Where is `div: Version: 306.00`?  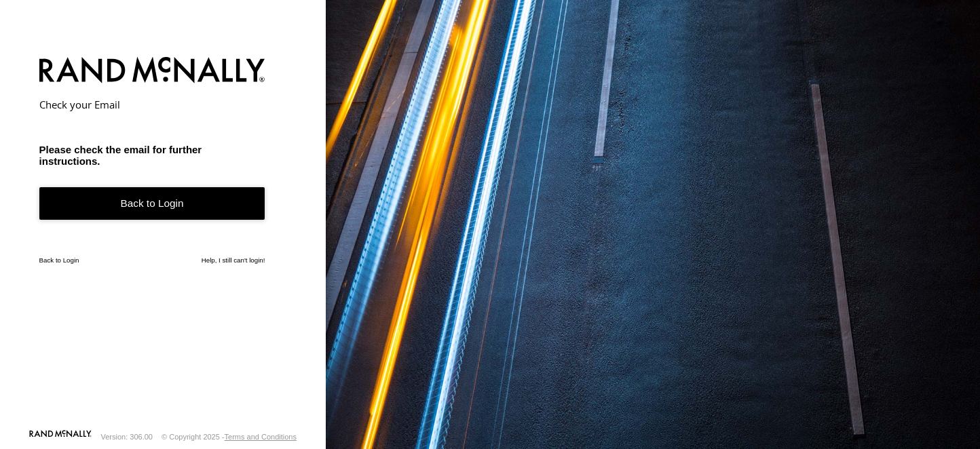
div: Version: 306.00 is located at coordinates (127, 437).